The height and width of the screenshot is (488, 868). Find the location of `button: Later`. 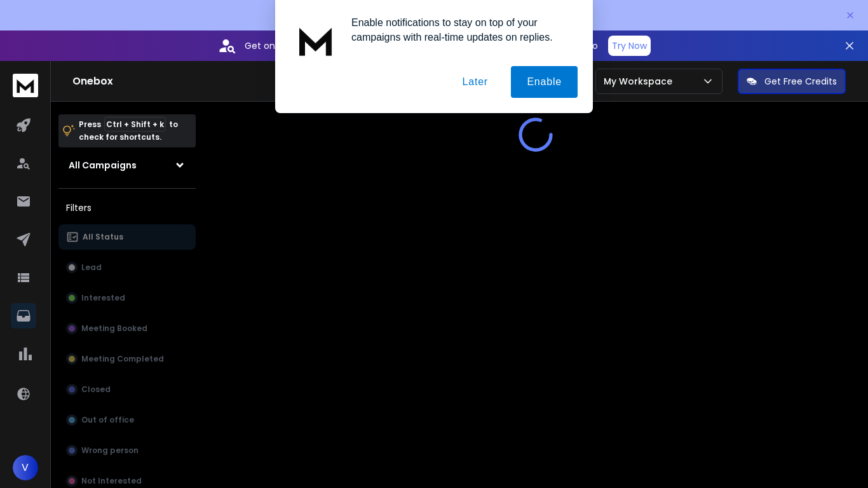

button: Later is located at coordinates (474, 82).